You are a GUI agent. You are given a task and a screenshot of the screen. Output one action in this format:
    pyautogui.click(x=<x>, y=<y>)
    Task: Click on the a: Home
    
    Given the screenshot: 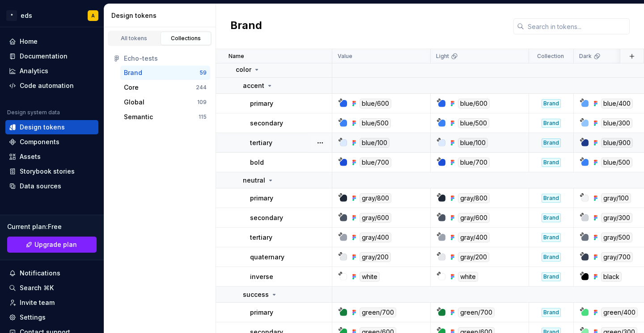 What is the action you would take?
    pyautogui.click(x=52, y=42)
    